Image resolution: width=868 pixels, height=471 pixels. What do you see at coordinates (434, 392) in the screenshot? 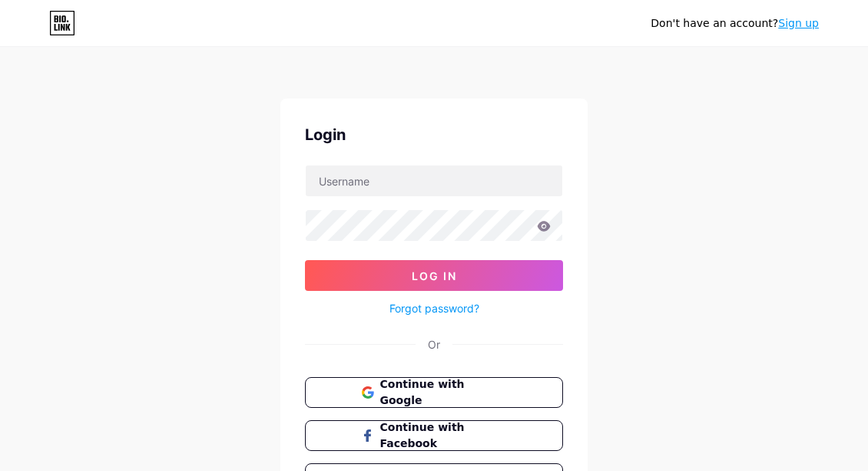
I see `a: Continue with Google` at bounding box center [434, 392].